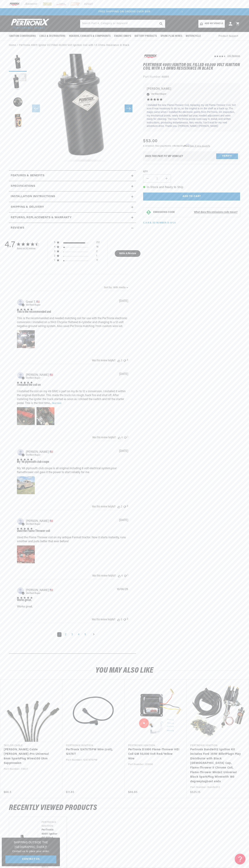 The height and width of the screenshot is (868, 249). What do you see at coordinates (177, 146) in the screenshot?
I see `span: $14` at bounding box center [177, 146].